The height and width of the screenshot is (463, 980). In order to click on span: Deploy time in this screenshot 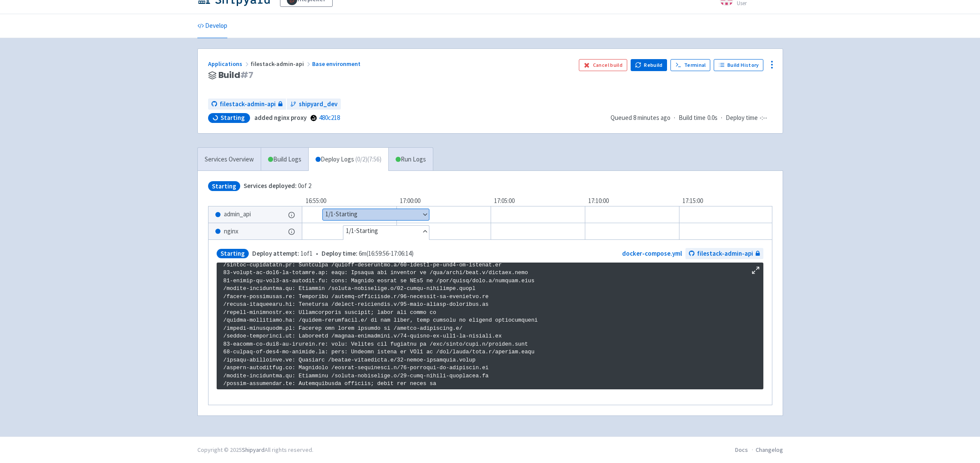, I will do `click(741, 118)`.